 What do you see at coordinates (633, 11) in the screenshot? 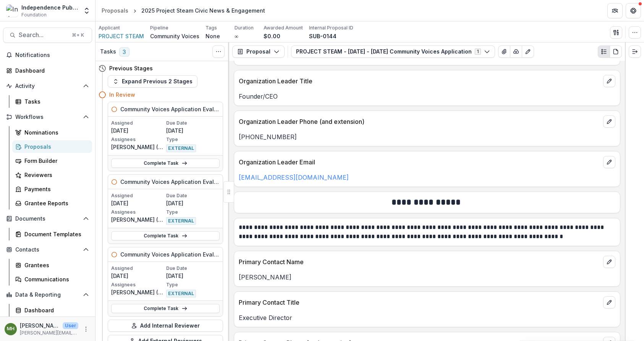
I see `button: Get Help` at bounding box center [633, 11].